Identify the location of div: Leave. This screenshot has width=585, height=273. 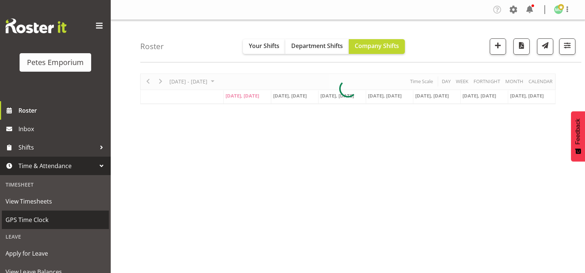
(55, 236).